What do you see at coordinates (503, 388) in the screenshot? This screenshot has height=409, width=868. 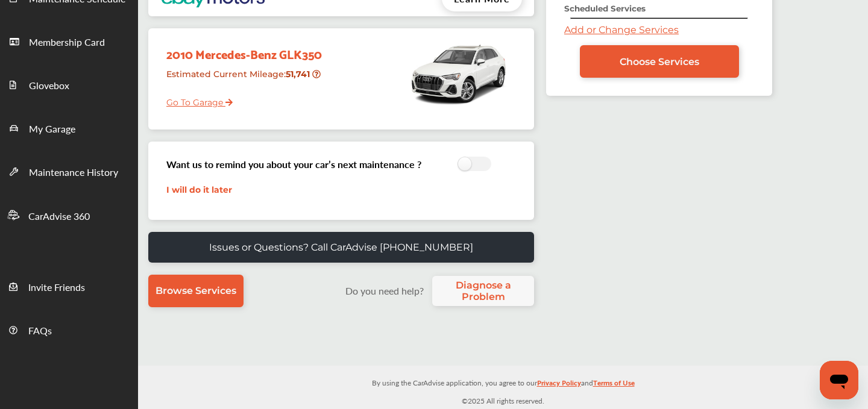 I see `div: © 2025 All rights reserved.` at bounding box center [503, 388].